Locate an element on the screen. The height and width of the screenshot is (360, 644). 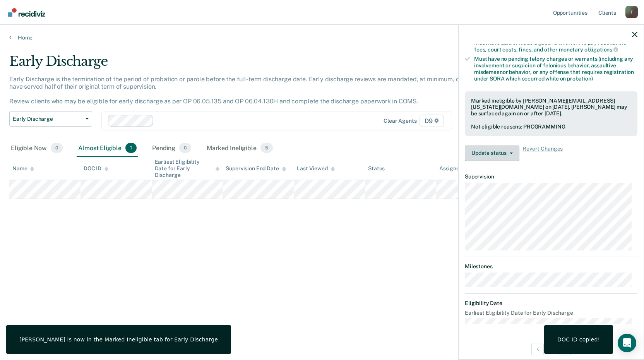
div: Earliest Eligibility Date for Early Discharge is located at coordinates (187, 168).